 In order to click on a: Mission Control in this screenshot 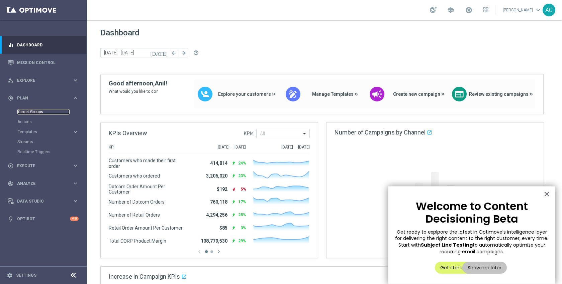, I will do `click(48, 63)`.